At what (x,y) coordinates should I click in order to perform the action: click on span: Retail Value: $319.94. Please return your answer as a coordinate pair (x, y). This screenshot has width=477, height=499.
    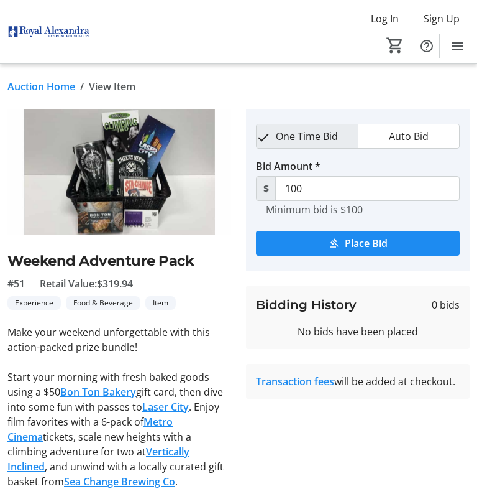
    Looking at the image, I should click on (86, 284).